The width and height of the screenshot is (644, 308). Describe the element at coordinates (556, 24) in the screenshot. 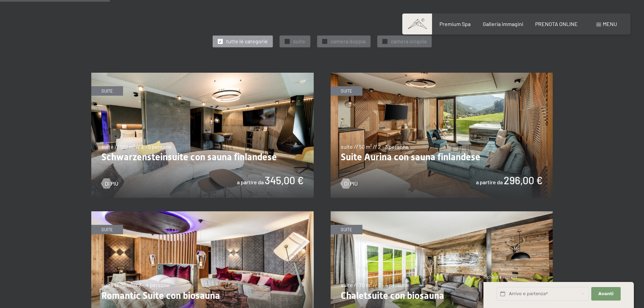

I see `span: PRENOTA ONLINE` at that location.